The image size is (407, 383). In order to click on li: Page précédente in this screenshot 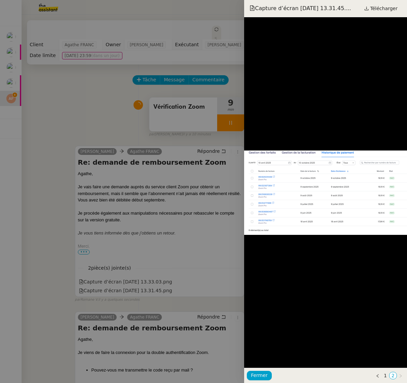, I will do `click(378, 376)`.